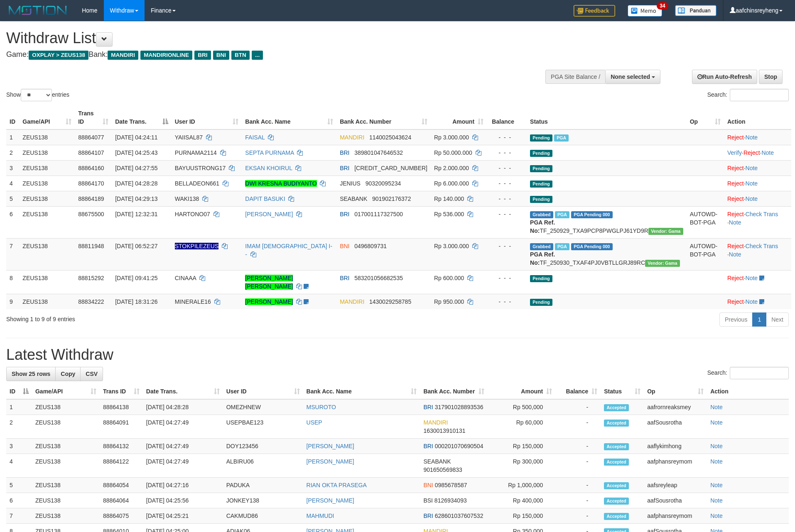 The width and height of the screenshot is (795, 532). I want to click on b: PGA Ref. No:, so click(543, 259).